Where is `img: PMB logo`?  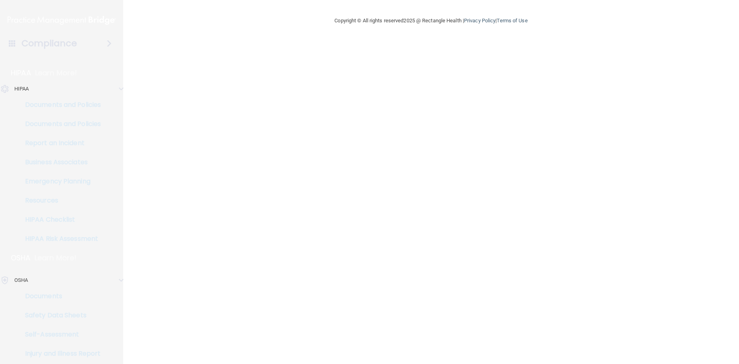 img: PMB logo is located at coordinates (62, 20).